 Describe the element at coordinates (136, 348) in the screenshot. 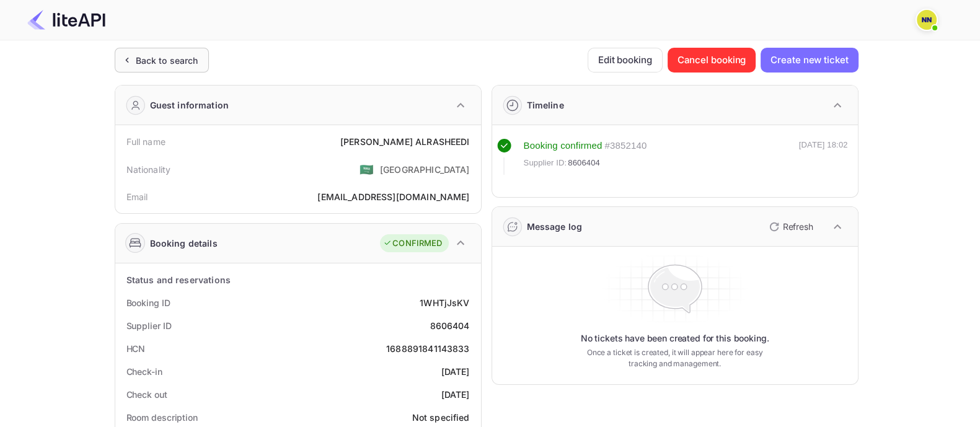

I see `div: HCN` at that location.